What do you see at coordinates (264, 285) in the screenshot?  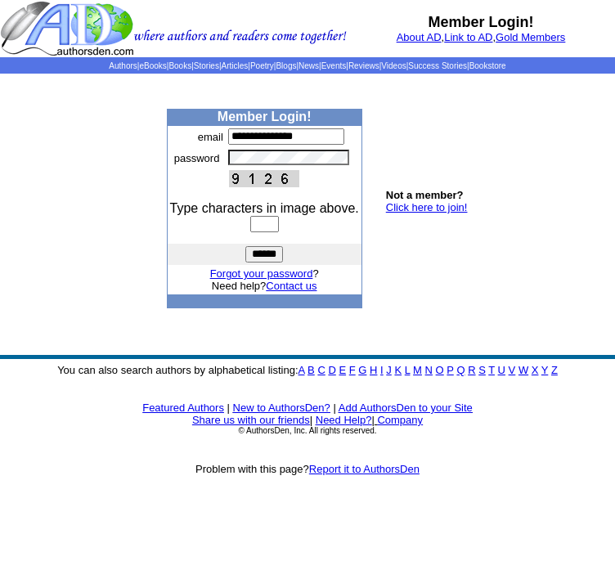 I see `font: Need help?` at bounding box center [264, 285].